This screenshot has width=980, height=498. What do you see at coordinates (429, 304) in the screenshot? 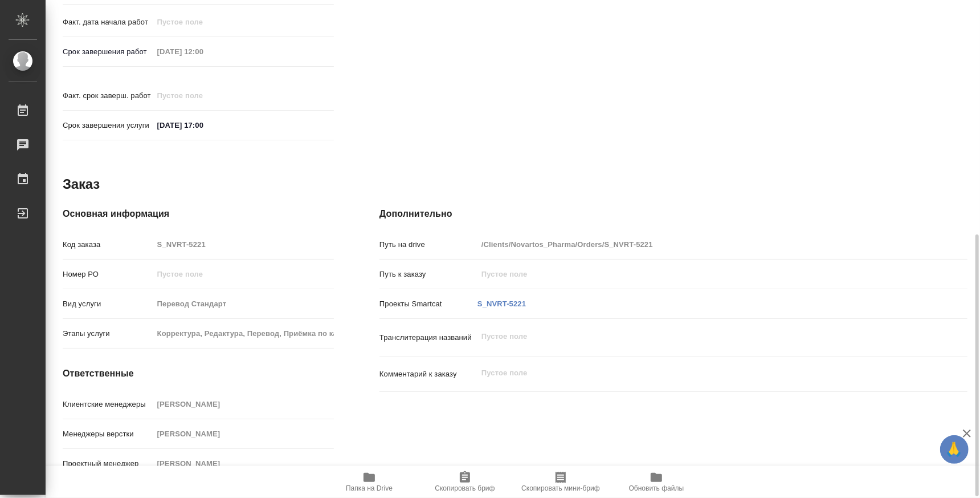
I see `p: Проекты Smartcat` at bounding box center [429, 304].